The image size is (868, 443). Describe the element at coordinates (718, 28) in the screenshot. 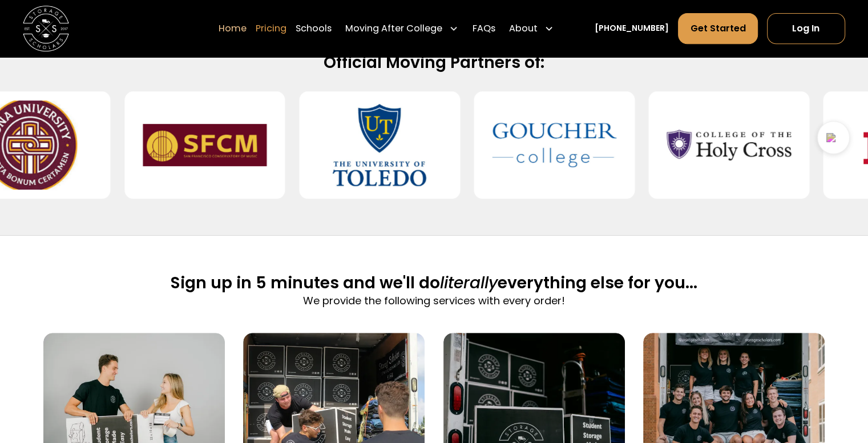

I see `a: Get Started` at that location.